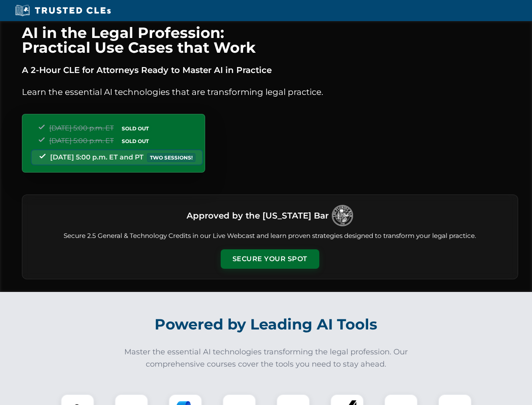 Image resolution: width=532 pixels, height=405 pixels. What do you see at coordinates (266, 358) in the screenshot?
I see `p: Master the essential AI technologies transforming the legal profession. Our comprehensive courses...` at bounding box center [266, 358].